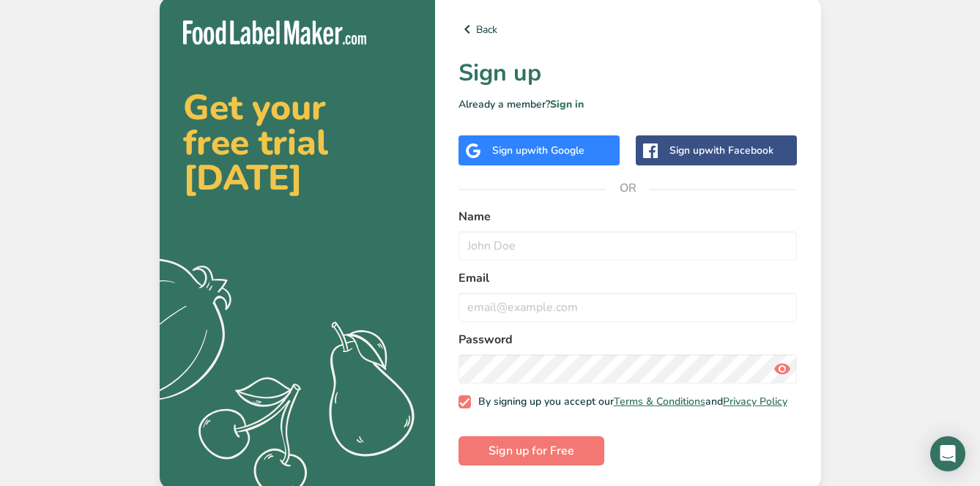  What do you see at coordinates (738, 150) in the screenshot?
I see `span: with Facebook` at bounding box center [738, 150].